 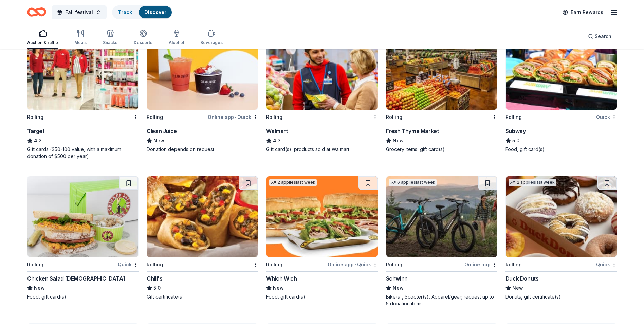 I want to click on img: Image for Target, so click(x=83, y=69).